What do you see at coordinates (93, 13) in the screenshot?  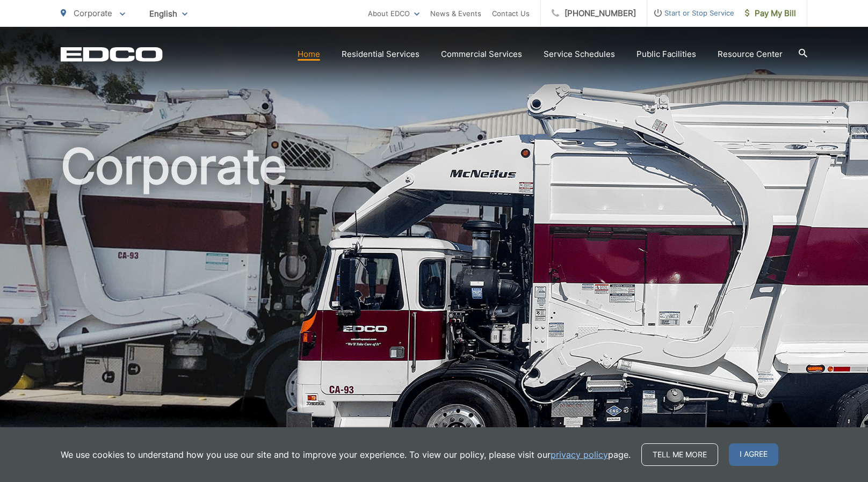 I see `span: Corporate` at bounding box center [93, 13].